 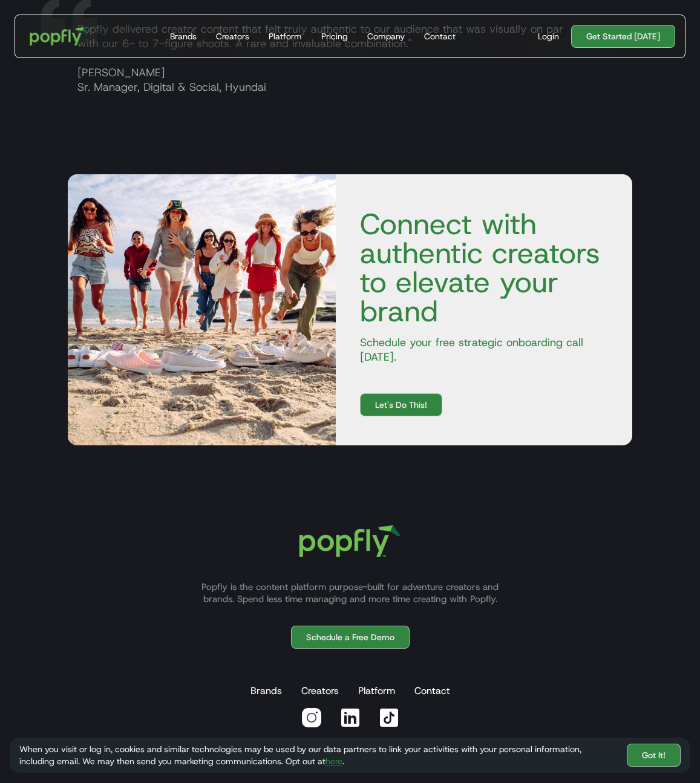 What do you see at coordinates (334, 761) in the screenshot?
I see `a: here` at bounding box center [334, 761].